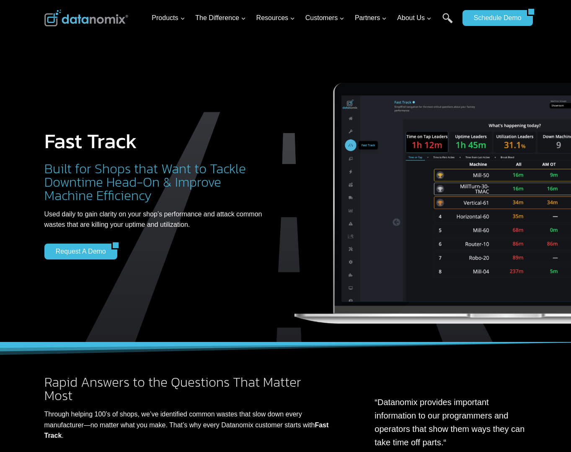  What do you see at coordinates (495, 18) in the screenshot?
I see `a: Schedule Demo` at bounding box center [495, 18].